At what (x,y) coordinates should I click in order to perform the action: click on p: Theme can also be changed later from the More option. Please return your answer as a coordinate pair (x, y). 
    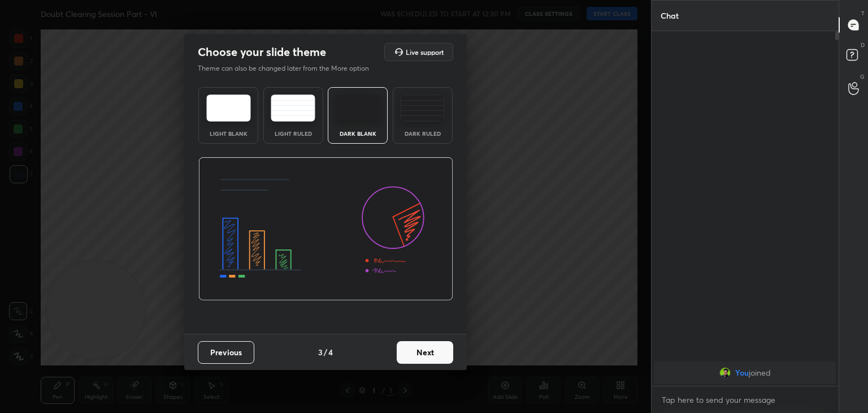
    Looking at the image, I should click on (290, 68).